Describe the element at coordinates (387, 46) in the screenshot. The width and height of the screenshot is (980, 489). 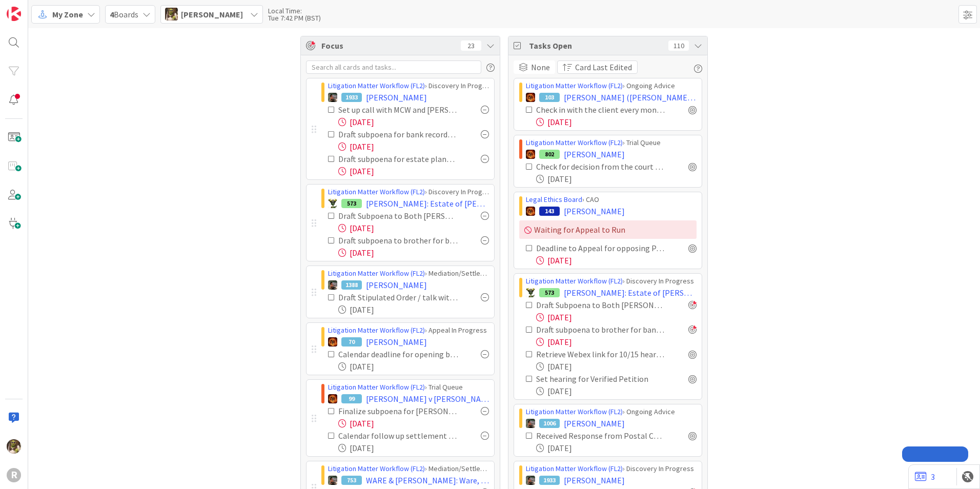
I see `span: Focus` at that location.